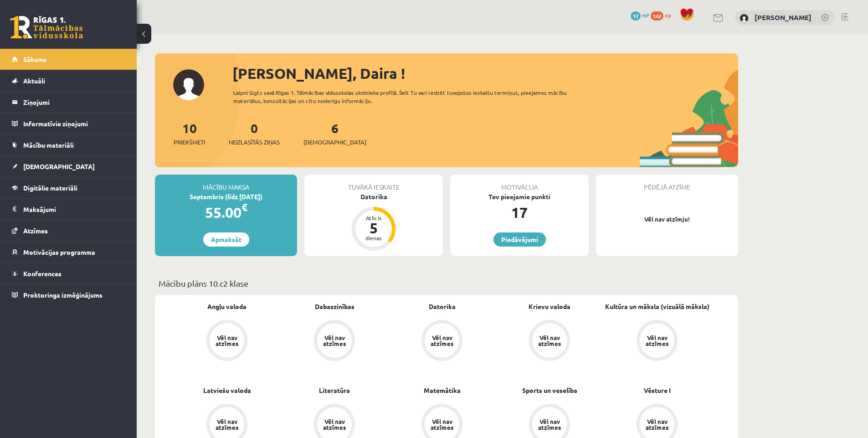  Describe the element at coordinates (520, 213) in the screenshot. I see `div: 17` at that location.